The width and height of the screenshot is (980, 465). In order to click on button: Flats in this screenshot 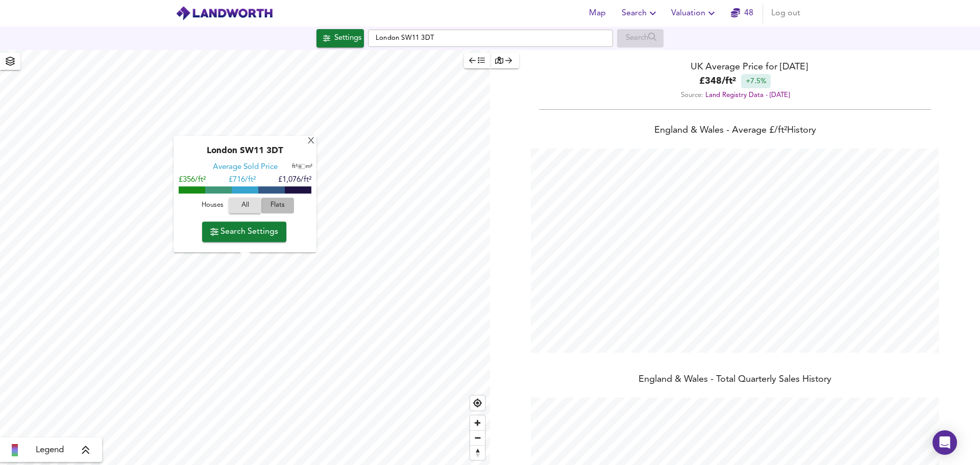, I will do `click(277, 205)`.